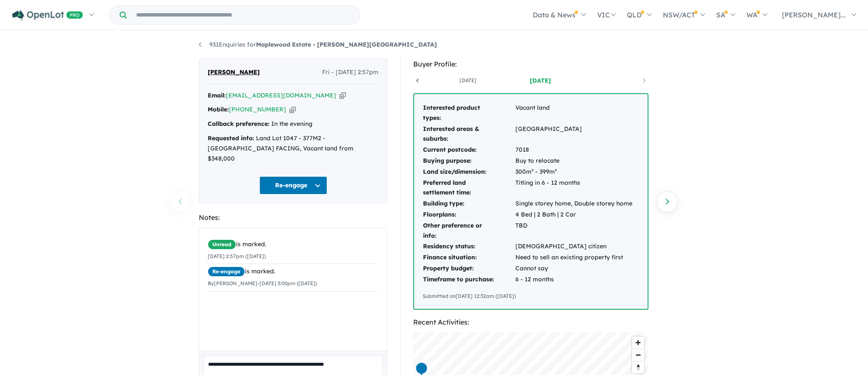 The width and height of the screenshot is (868, 375). Describe the element at coordinates (469, 246) in the screenshot. I see `td: Residency status:` at that location.